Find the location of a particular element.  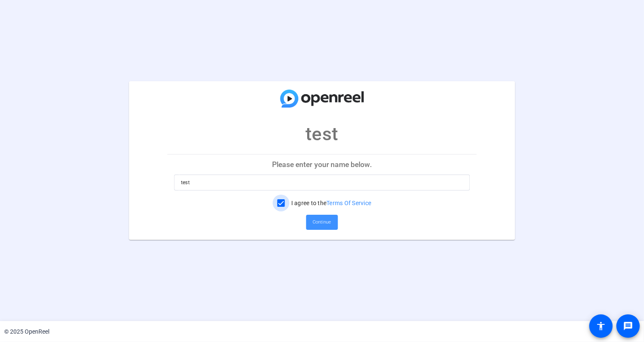

label: I agree to the is located at coordinates (331, 203).